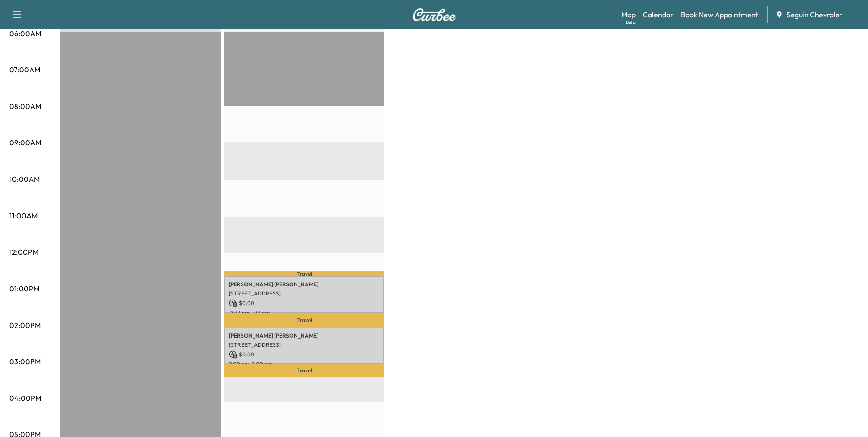 Image resolution: width=868 pixels, height=437 pixels. What do you see at coordinates (658, 15) in the screenshot?
I see `a: Calendar` at bounding box center [658, 15].